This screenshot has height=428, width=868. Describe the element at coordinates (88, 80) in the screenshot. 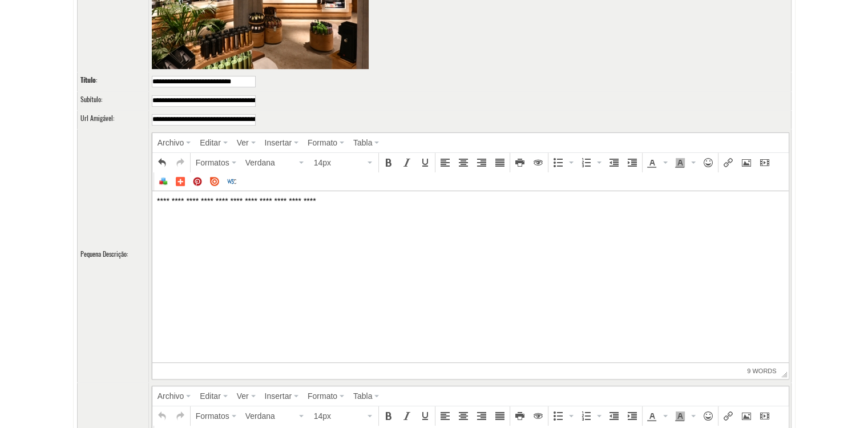

I see `label: Título` at that location.